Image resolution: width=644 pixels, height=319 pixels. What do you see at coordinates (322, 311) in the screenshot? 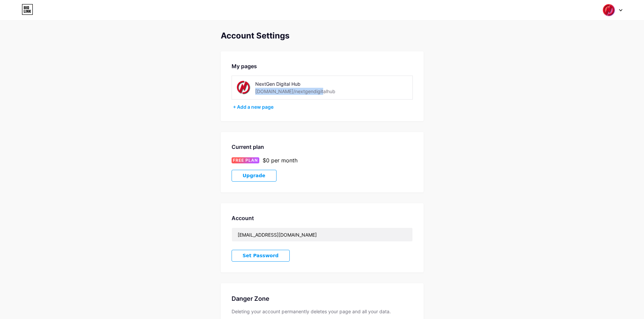
I see `div: Deleting your account permanently deletes your page and all your data.` at bounding box center [322, 311].